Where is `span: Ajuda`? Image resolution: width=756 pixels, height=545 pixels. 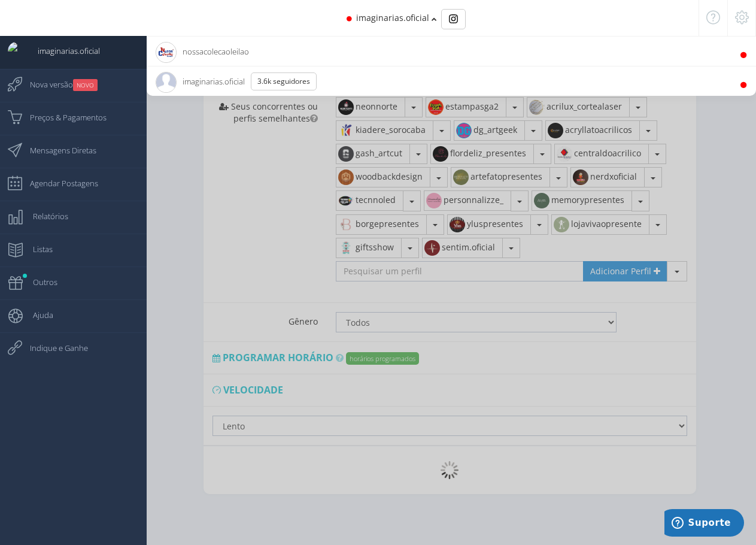
span: Ajuda is located at coordinates (37, 315).